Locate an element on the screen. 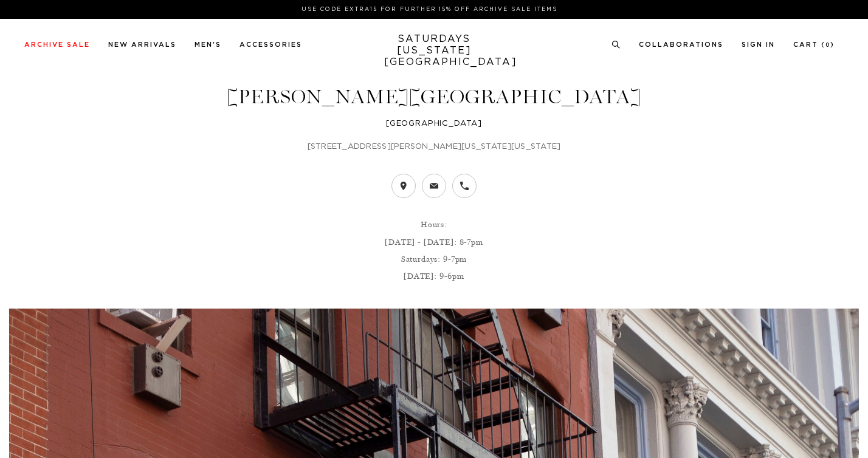 This screenshot has height=458, width=868. a: Accessories is located at coordinates (271, 44).